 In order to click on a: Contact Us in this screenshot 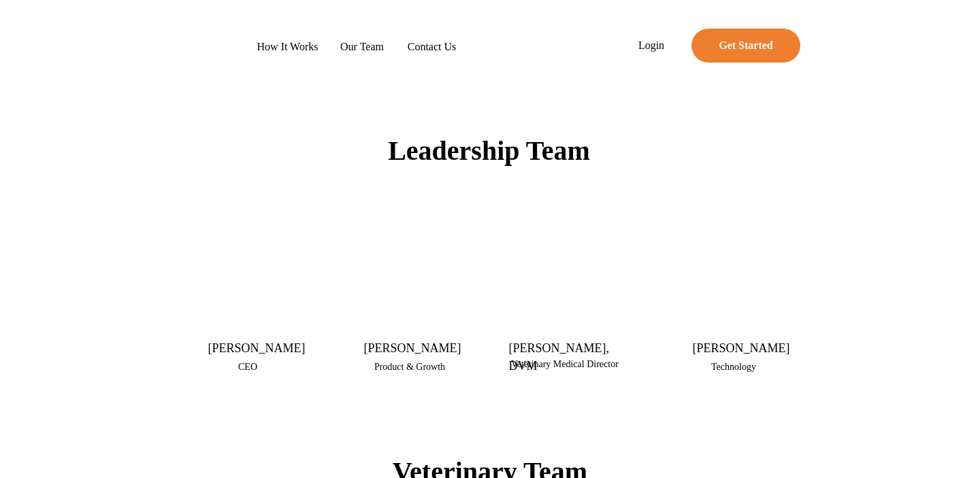, I will do `click(432, 47)`.